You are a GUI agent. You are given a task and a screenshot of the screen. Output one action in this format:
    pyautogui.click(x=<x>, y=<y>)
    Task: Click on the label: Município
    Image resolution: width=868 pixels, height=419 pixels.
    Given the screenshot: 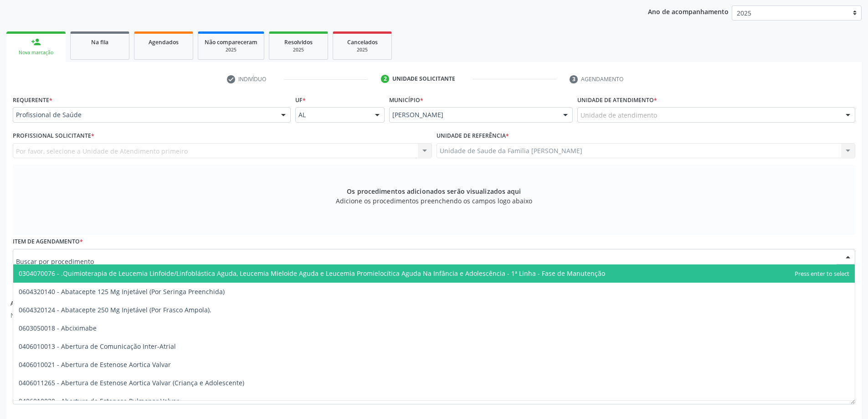 What is the action you would take?
    pyautogui.click(x=406, y=100)
    